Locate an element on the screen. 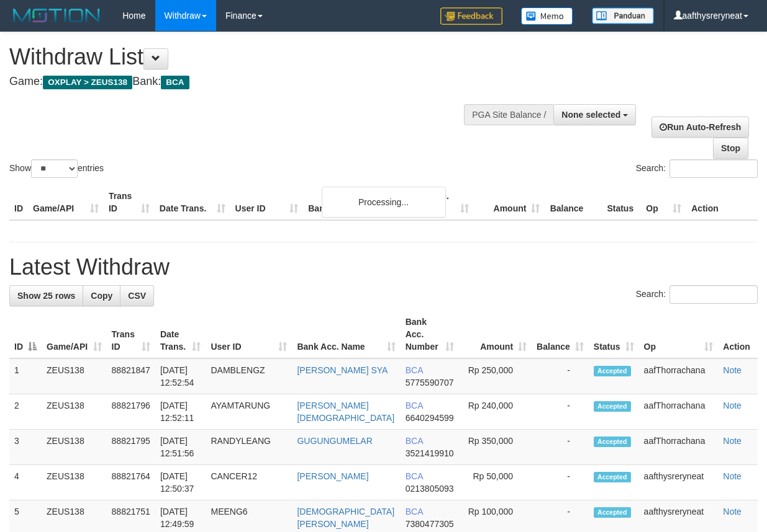  td: DAMBLENGZ is located at coordinates (248, 377).